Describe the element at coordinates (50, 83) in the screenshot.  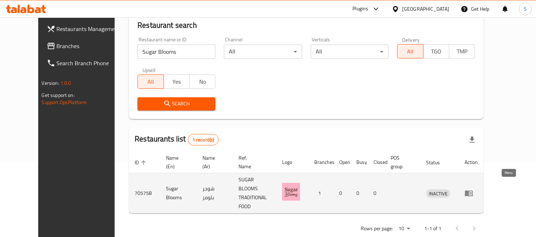
I see `span: Version:` at that location.